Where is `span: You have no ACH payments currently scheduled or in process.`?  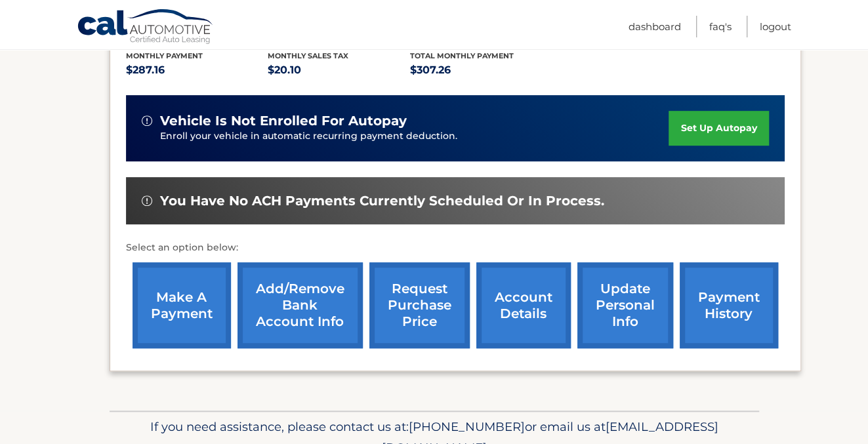
span: You have no ACH payments currently scheduled or in process. is located at coordinates (382, 201).